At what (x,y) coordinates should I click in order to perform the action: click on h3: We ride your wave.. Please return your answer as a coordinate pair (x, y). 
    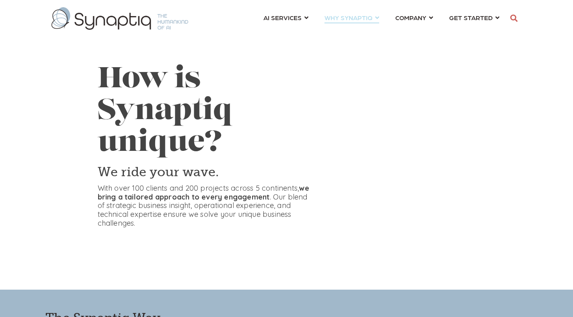
    Looking at the image, I should click on (206, 172).